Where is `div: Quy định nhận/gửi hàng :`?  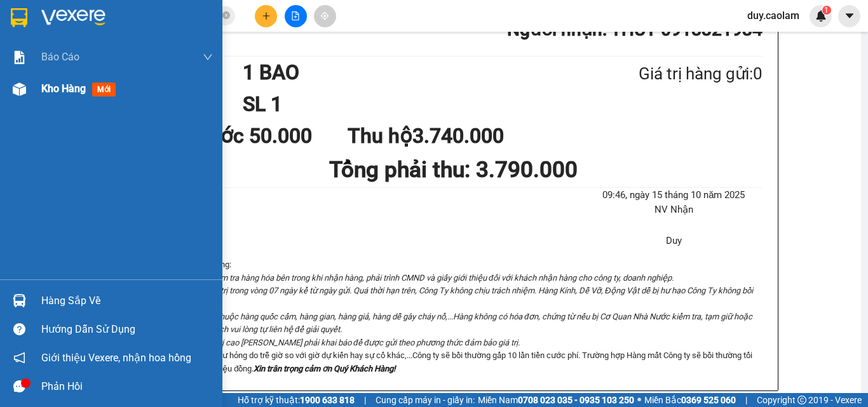 div: Quy định nhận/gửi hàng : is located at coordinates (453, 317).